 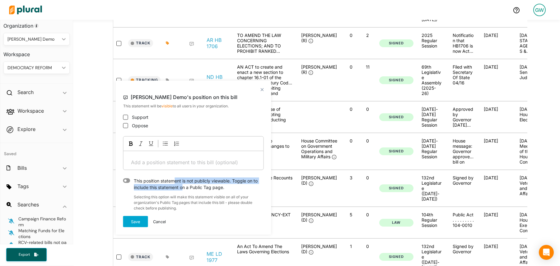 I want to click on div: Notification that HB1706 is now Act 828, so click(x=463, y=43).